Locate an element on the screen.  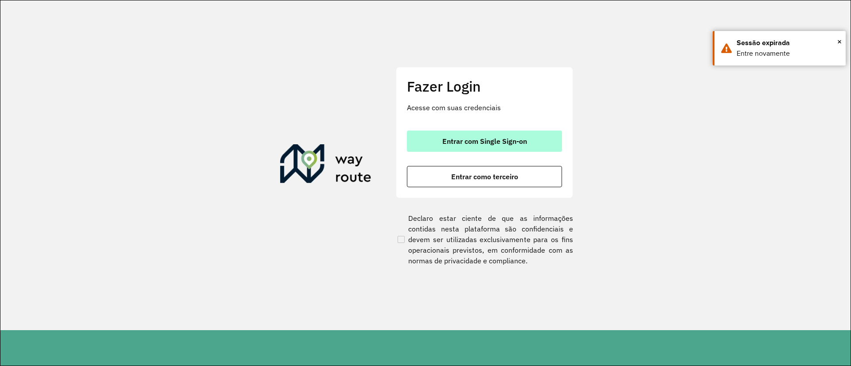
span: Entrar como terceiro is located at coordinates (484, 177).